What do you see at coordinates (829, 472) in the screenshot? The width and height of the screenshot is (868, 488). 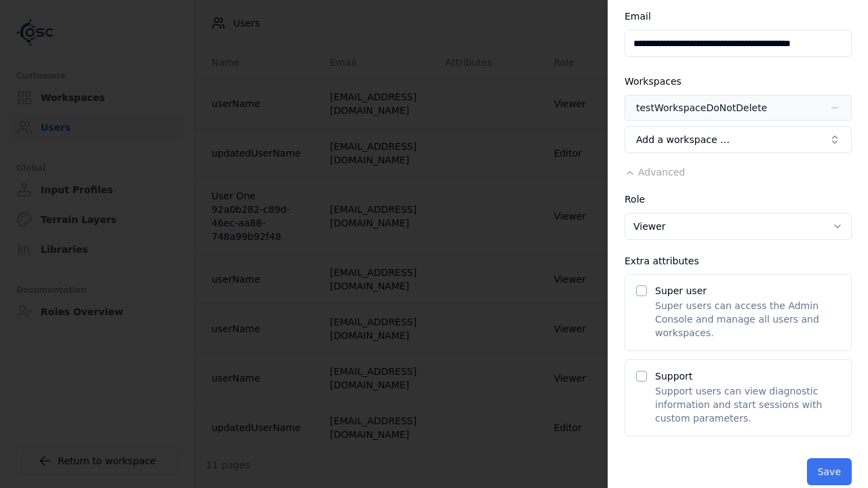 I see `button: Save` at bounding box center [829, 472].